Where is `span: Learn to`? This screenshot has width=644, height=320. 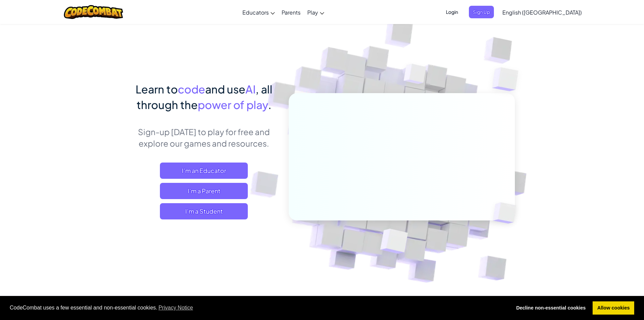
span: Learn to is located at coordinates (156, 89).